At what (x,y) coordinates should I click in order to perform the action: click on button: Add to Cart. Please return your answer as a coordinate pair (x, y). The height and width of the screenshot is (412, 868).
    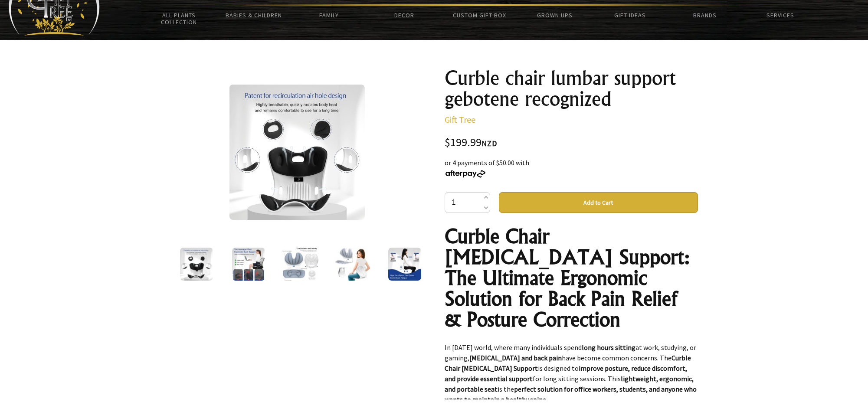
    Looking at the image, I should click on (598, 202).